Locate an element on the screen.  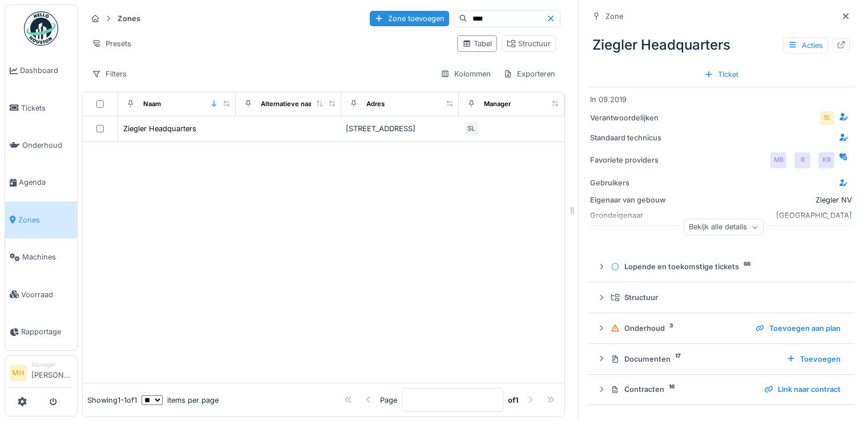
div: Filters is located at coordinates (109, 73).